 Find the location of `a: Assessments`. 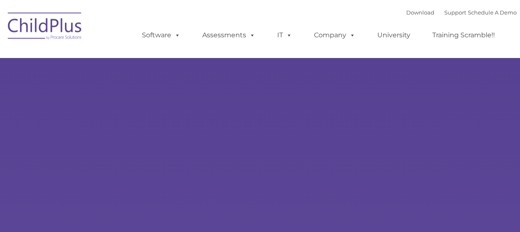

a: Assessments is located at coordinates (229, 35).